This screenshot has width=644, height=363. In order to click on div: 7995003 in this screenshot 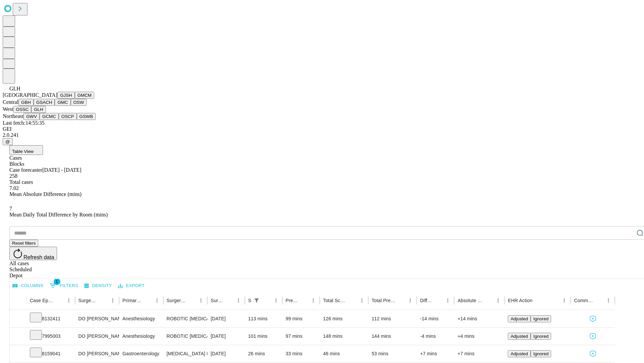, I will do `click(51, 336)`.